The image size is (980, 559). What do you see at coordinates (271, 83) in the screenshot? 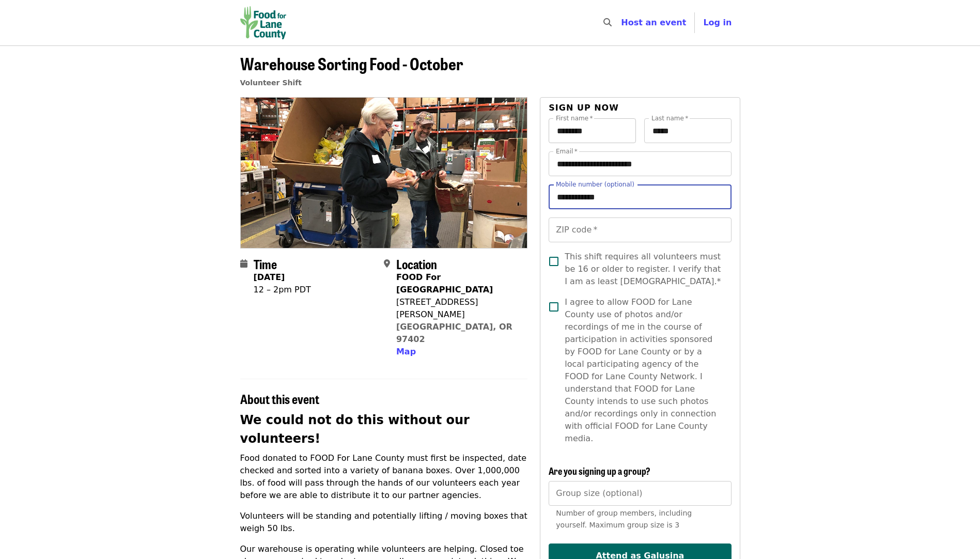
I see `span: Volunteer Shift` at bounding box center [271, 83].